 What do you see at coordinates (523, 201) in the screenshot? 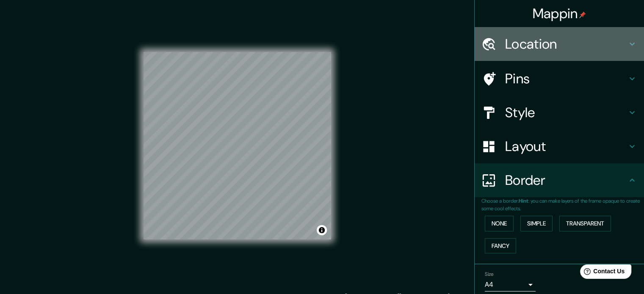
I see `b: Hint` at bounding box center [523, 201].